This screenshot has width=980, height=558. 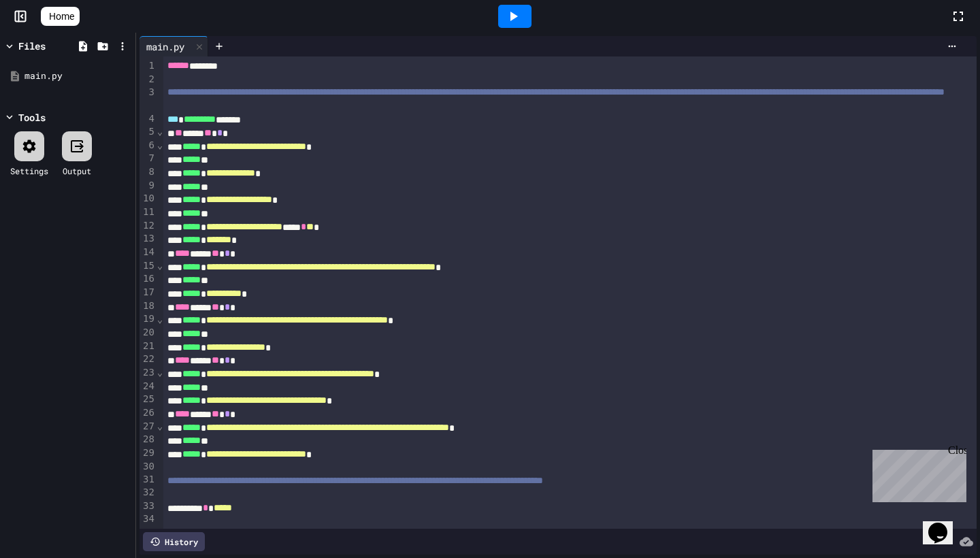 I want to click on div: 13, so click(x=148, y=239).